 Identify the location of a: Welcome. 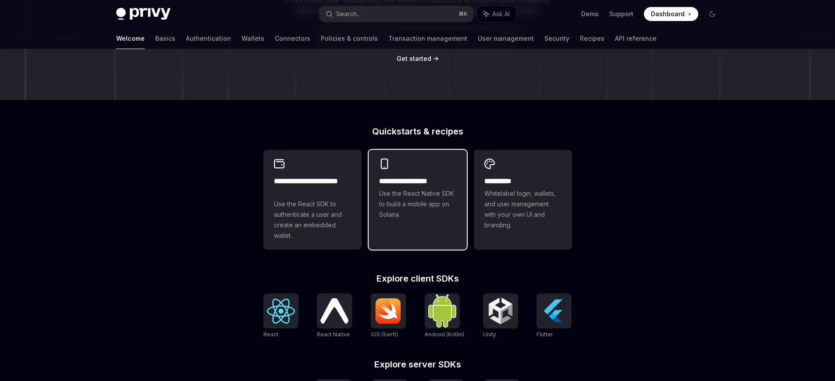
(130, 39).